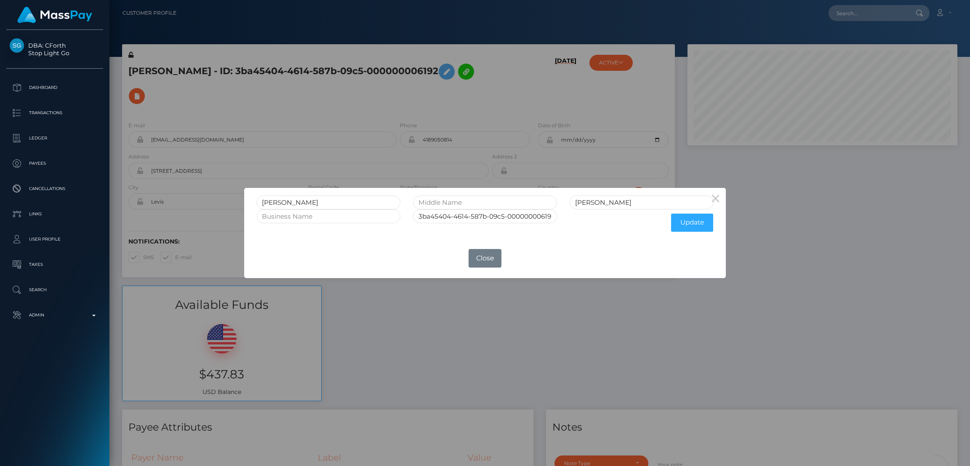 Image resolution: width=970 pixels, height=466 pixels. I want to click on input: Internal User Id, so click(485, 216).